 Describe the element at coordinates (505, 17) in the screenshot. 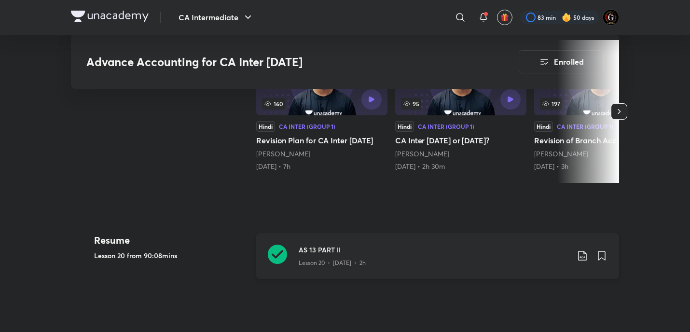

I see `img: avatar` at that location.